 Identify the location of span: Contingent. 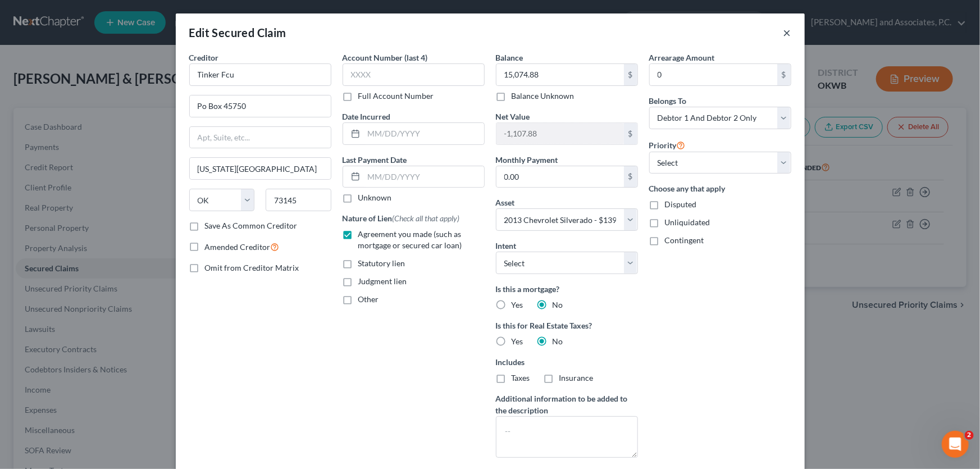
(685, 239).